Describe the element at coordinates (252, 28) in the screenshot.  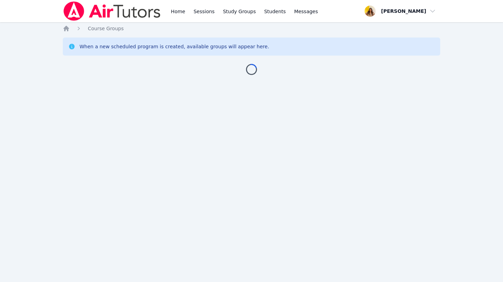
I see `nav: Breadcrumb` at that location.